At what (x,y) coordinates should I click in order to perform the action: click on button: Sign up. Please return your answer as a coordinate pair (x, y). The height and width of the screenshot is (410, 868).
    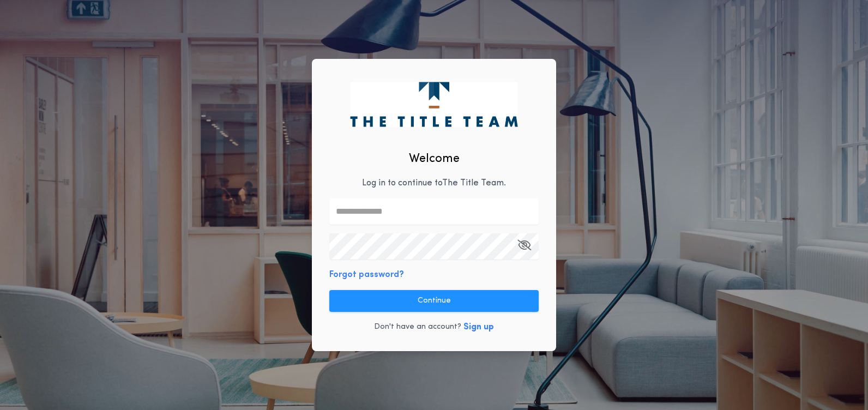
    Looking at the image, I should click on (479, 327).